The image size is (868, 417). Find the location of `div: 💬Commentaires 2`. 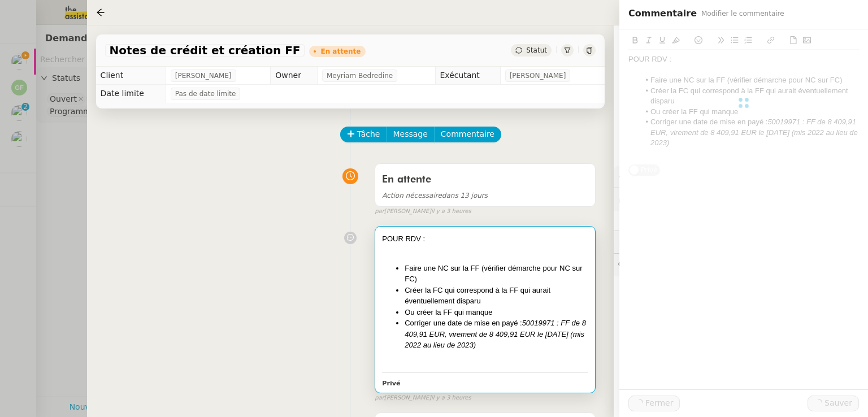

div: 💬Commentaires 2 is located at coordinates (741, 265).